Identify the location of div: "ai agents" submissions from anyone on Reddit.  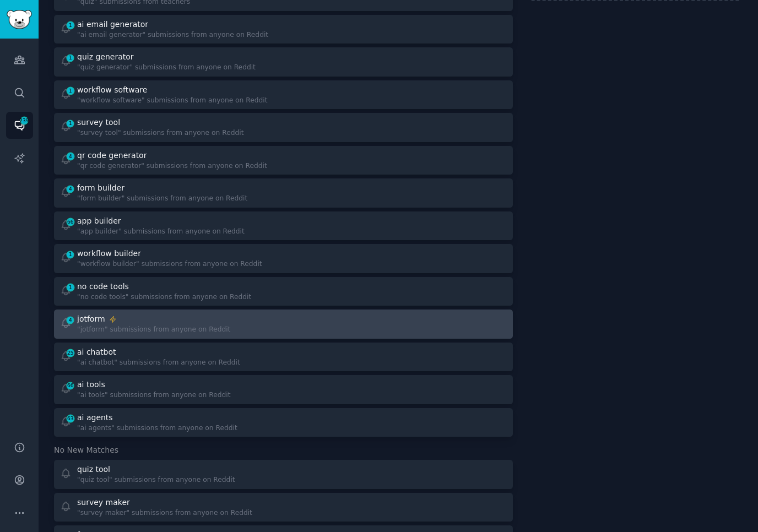
(157, 428).